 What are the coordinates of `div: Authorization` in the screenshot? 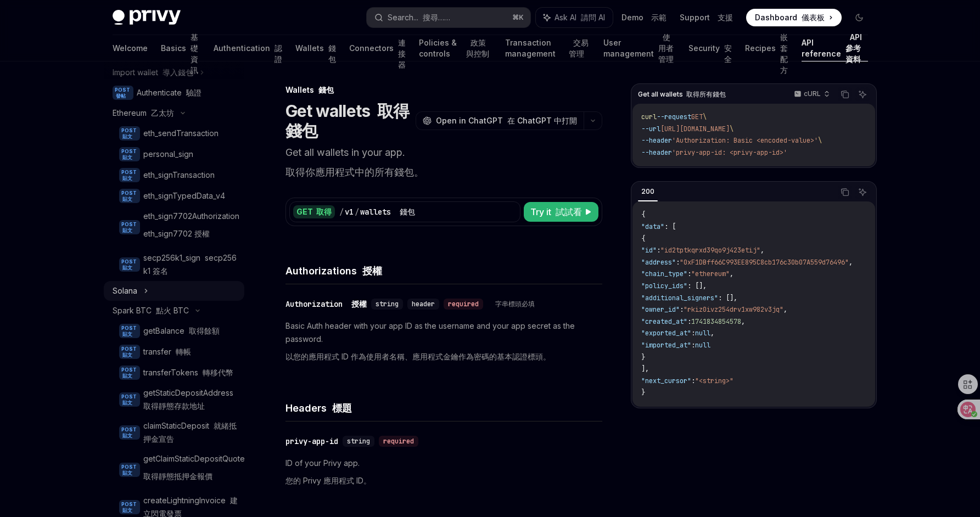 It's located at (326, 304).